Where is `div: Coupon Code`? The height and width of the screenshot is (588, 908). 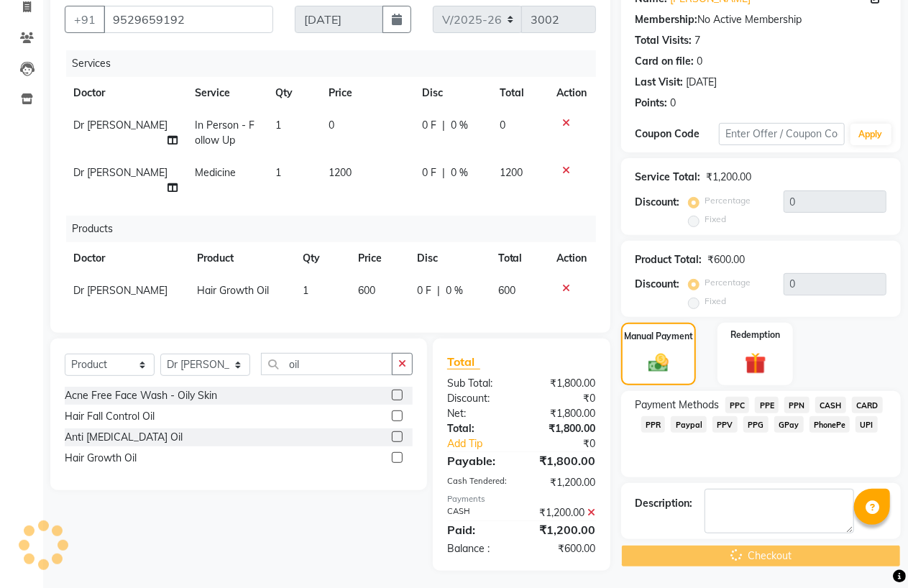
div: Coupon Code is located at coordinates (678, 134).